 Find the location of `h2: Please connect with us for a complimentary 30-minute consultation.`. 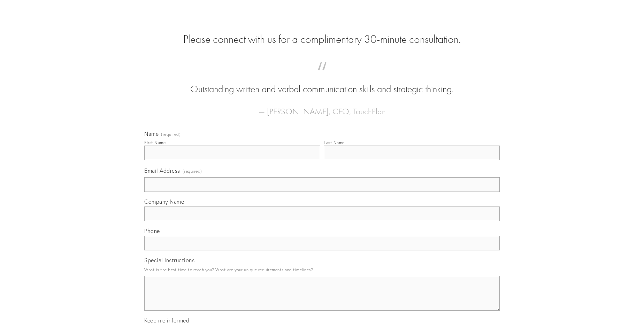

h2: Please connect with us for a complimentary 30-minute consultation. is located at coordinates (322, 39).